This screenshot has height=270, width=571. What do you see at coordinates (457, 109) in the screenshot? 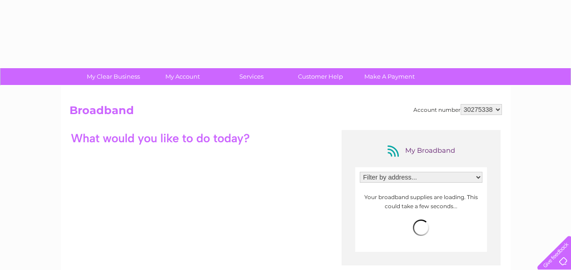
I see `div: Account number` at bounding box center [457, 109].